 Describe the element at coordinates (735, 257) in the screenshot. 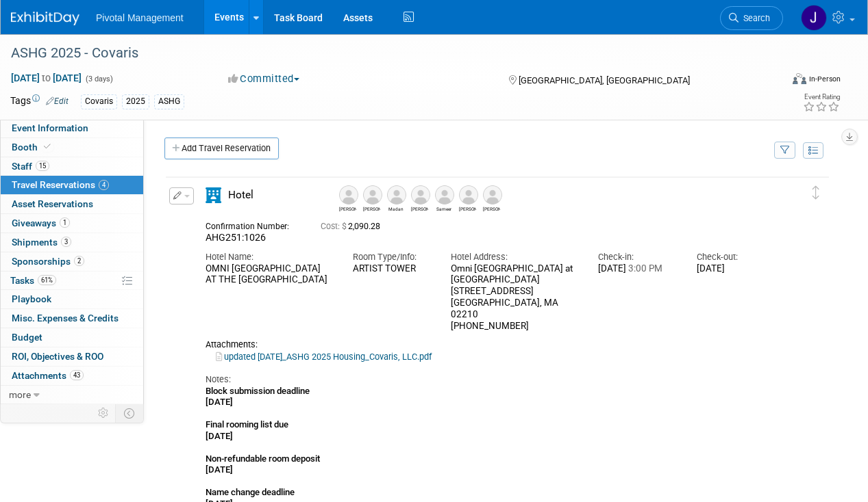

I see `div: Check-out:` at that location.